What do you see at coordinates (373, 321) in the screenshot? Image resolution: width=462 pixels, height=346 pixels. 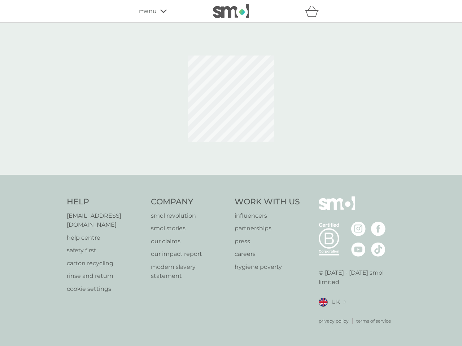 I see `a: terms of service` at bounding box center [373, 321].